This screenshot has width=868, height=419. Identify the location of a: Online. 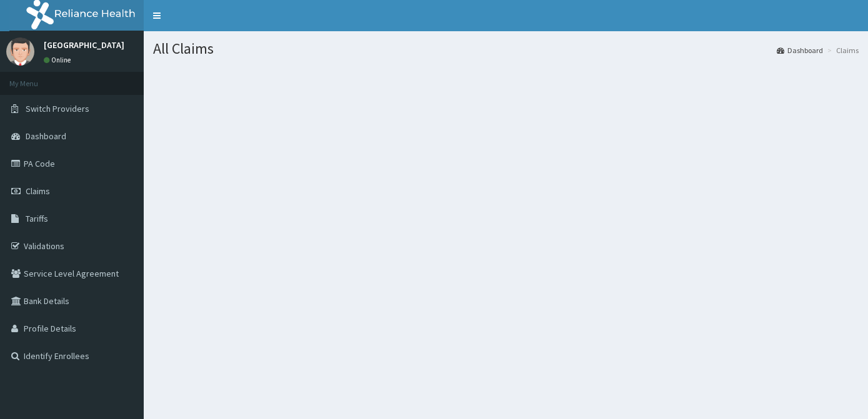
(59, 60).